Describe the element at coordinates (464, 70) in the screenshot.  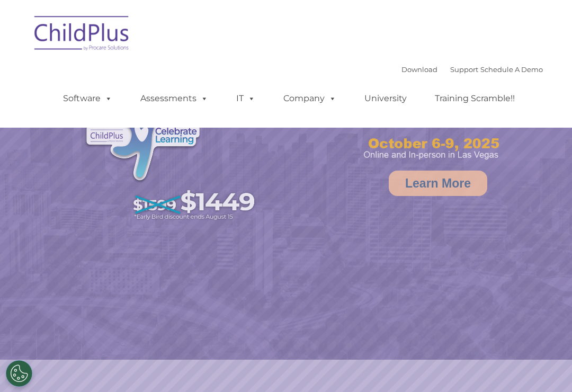
I see `a: Support` at that location.